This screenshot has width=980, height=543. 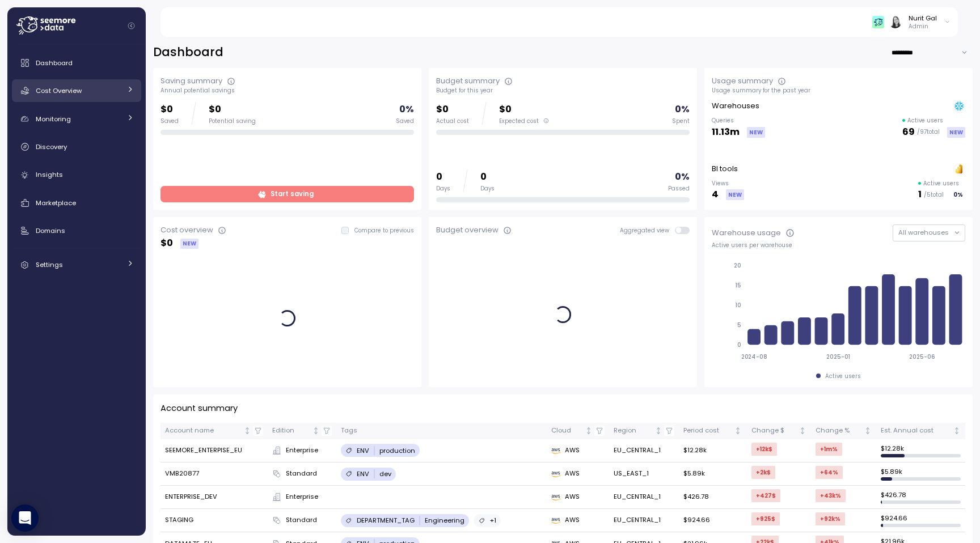 What do you see at coordinates (712, 497) in the screenshot?
I see `td: $426.78` at bounding box center [712, 497].